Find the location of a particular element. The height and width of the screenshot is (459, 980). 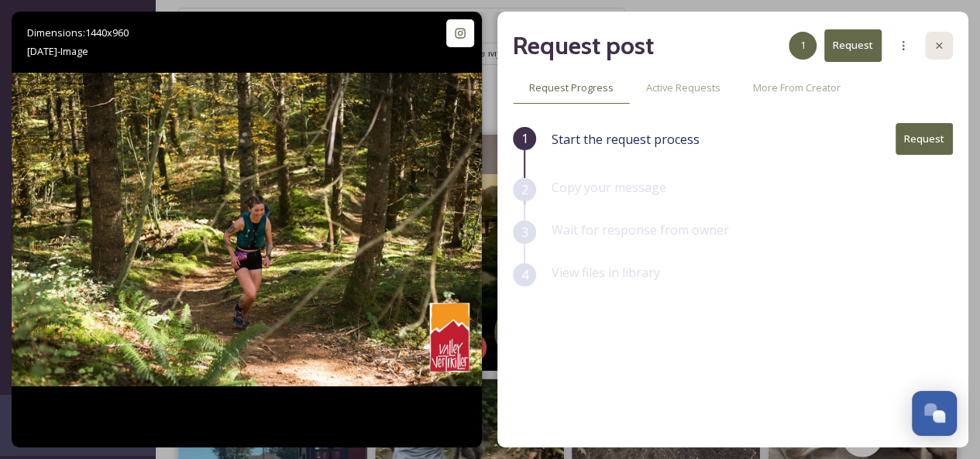

span: Request Progress is located at coordinates (571, 88).